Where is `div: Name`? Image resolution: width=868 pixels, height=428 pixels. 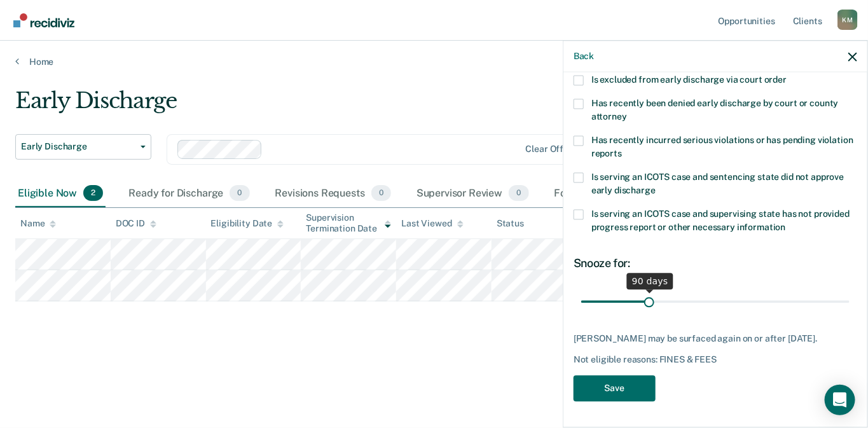 div: Name is located at coordinates (38, 223).